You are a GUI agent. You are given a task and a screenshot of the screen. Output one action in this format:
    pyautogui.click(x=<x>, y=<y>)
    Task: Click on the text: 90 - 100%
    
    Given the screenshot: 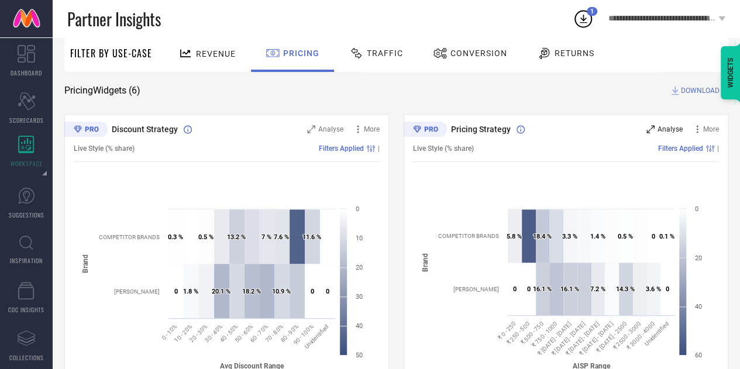 What is the action you would take?
    pyautogui.click(x=303, y=334)
    